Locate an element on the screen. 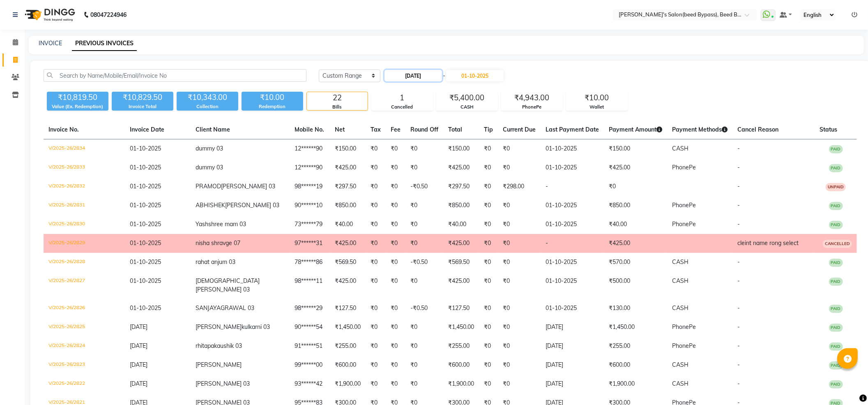  td: V/2025-26/2826 is located at coordinates (85, 309).